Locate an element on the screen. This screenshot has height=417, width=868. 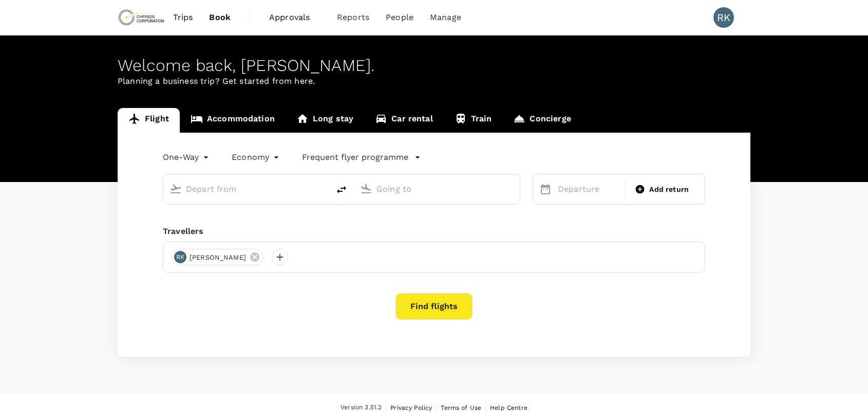
span: Approvals is located at coordinates (294, 17).